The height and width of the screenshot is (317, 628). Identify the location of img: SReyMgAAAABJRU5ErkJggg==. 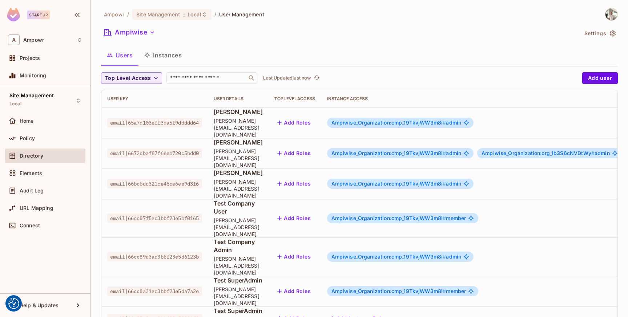
(13, 15).